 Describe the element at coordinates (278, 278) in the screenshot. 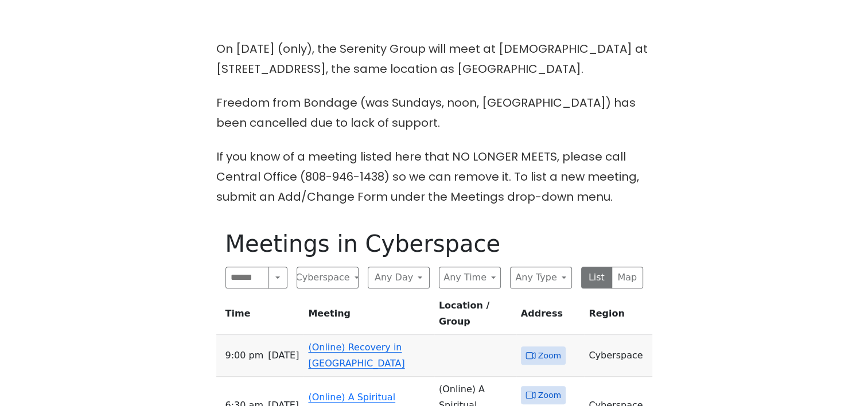

I see `button: Search` at that location.